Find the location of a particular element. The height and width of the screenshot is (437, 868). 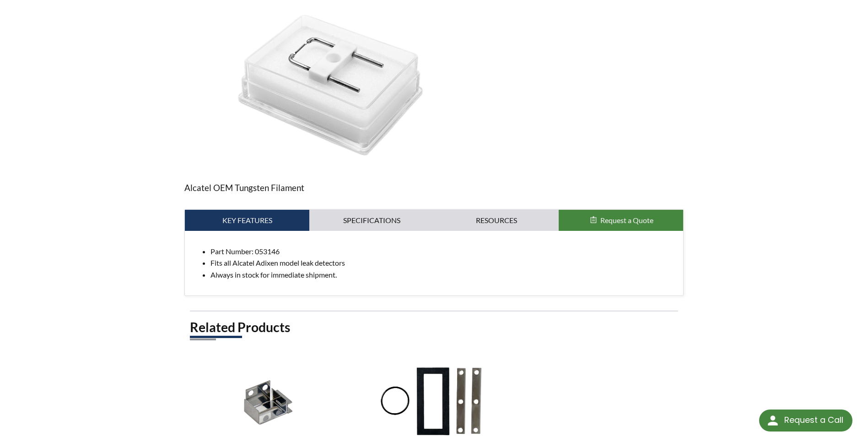

li: Always in stock for immediate shipment. is located at coordinates (443, 275).